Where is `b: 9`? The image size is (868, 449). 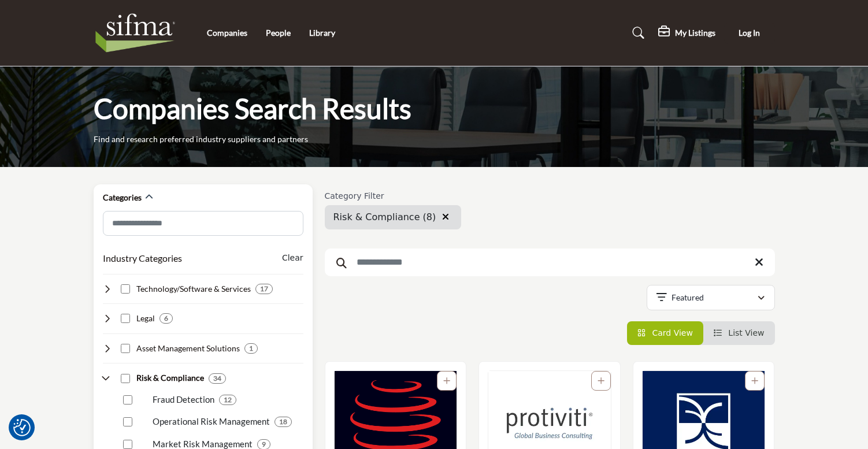
b: 9 is located at coordinates (264, 444).